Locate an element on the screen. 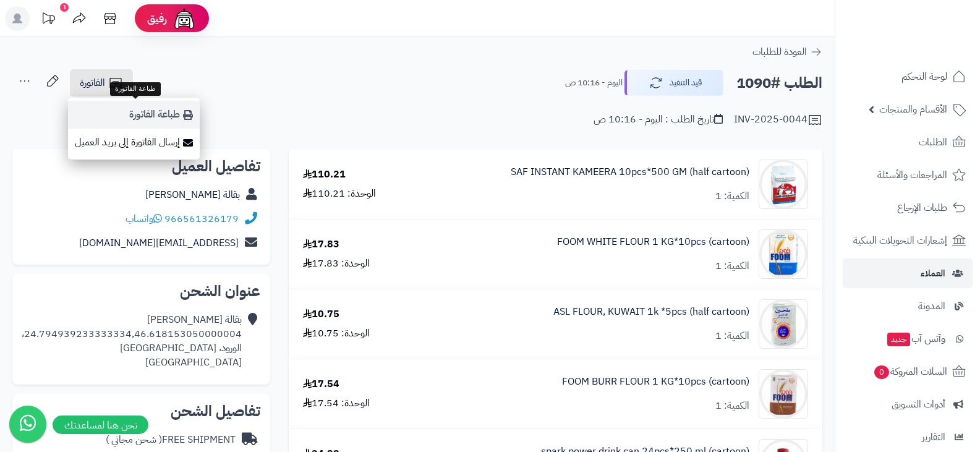 This screenshot has height=452, width=980. a: FOOM BURR FLOUR 1 KG*10pcs (cartoon) is located at coordinates (655, 382).